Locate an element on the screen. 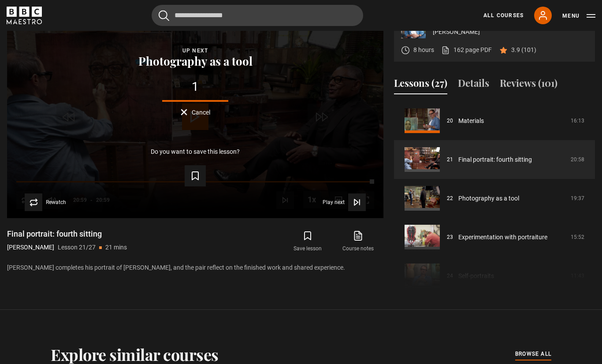 The height and width of the screenshot is (364, 602). button: Toggle navigation is located at coordinates (578, 15).